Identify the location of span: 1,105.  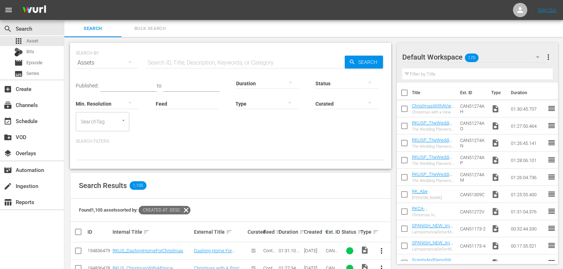
(138, 186).